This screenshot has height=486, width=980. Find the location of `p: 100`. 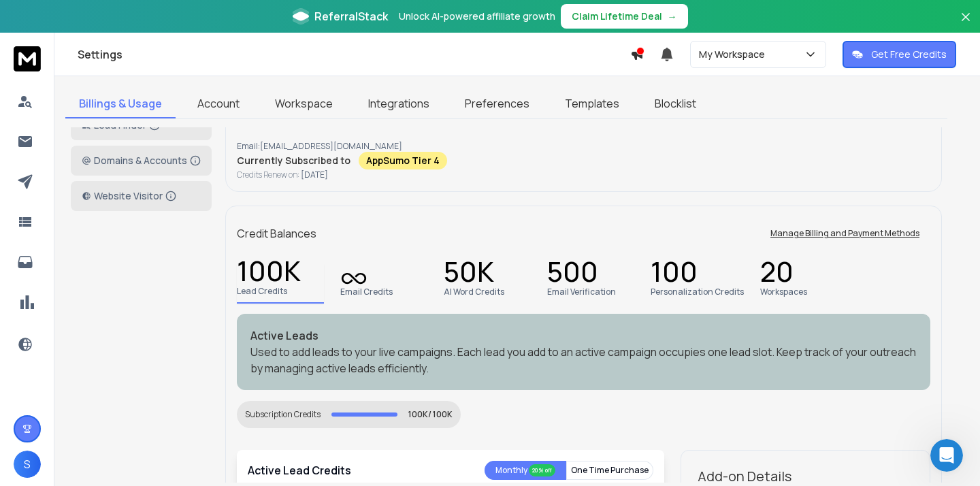

p: 100 is located at coordinates (674, 274).